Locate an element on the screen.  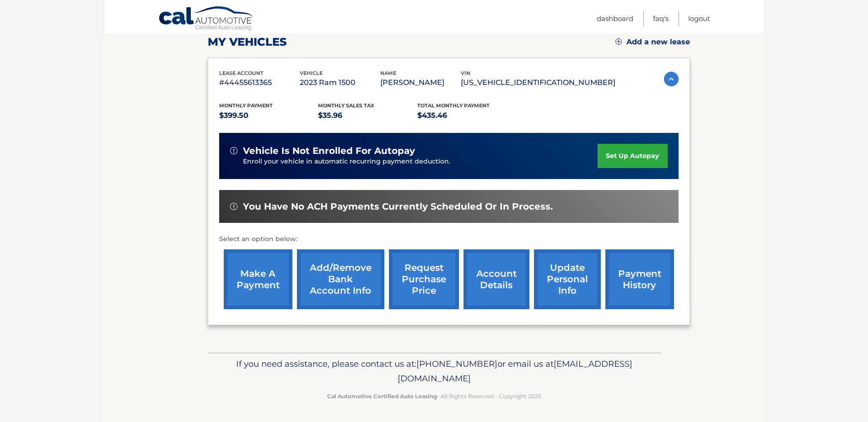
a: set up autopay is located at coordinates (632, 155).